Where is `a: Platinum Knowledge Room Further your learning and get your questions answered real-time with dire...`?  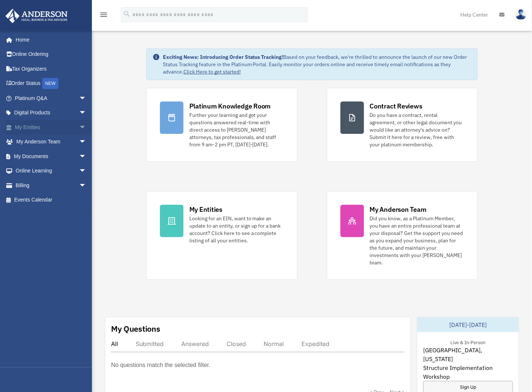
a: Platinum Knowledge Room Further your learning and get your questions answered real-time with dire... is located at coordinates (222, 124).